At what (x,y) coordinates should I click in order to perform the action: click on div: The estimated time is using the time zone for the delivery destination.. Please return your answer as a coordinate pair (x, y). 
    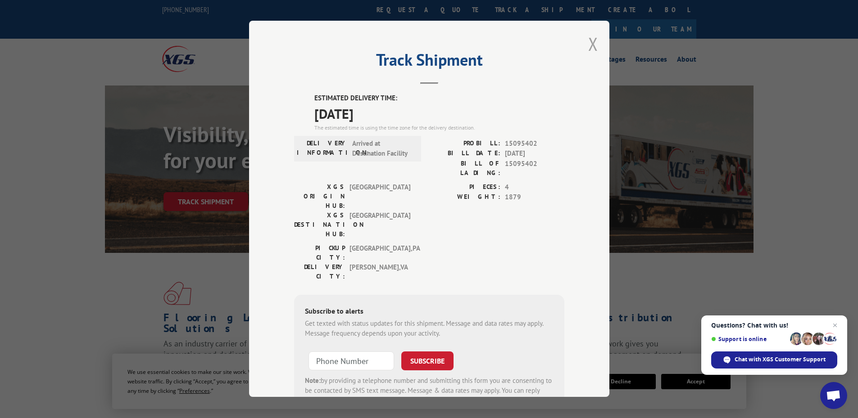
    Looking at the image, I should click on (439, 128).